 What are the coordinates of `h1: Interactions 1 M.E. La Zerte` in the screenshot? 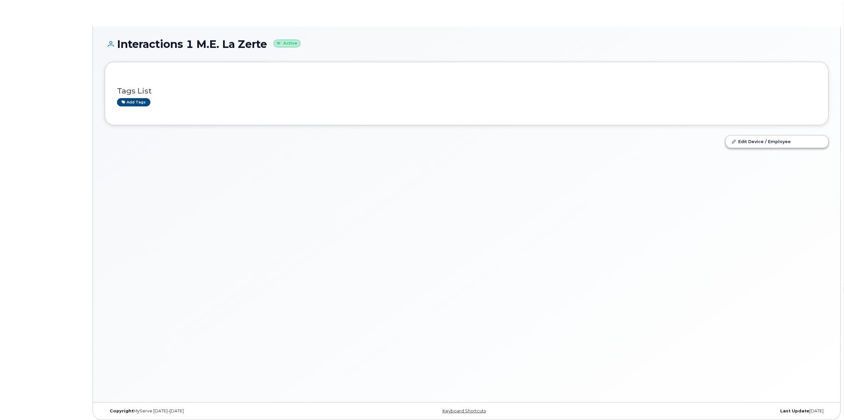 It's located at (467, 44).